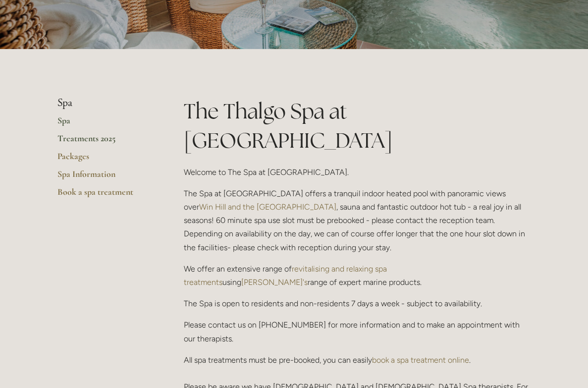 This screenshot has width=588, height=388. What do you see at coordinates (357, 303) in the screenshot?
I see `p: The Spa is open to residents and non-residents 7 days a week - subject to availability.` at bounding box center [357, 303].